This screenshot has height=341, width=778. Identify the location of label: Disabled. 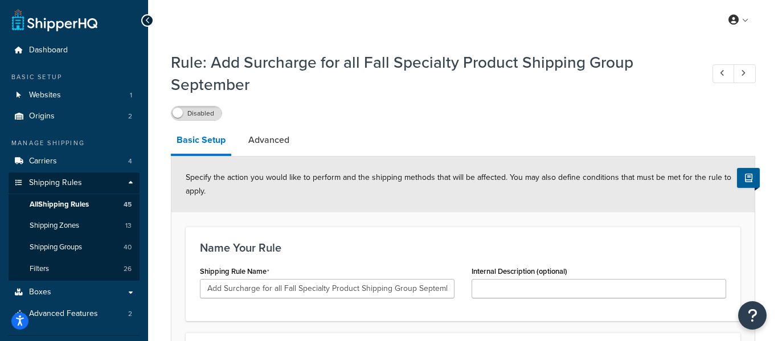
(196, 113).